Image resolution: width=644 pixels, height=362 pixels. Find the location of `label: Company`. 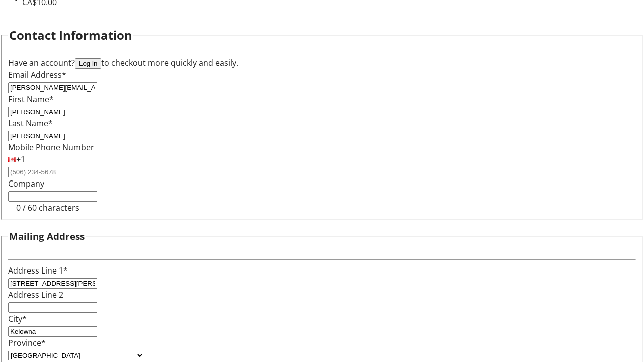

label: Company is located at coordinates (26, 184).